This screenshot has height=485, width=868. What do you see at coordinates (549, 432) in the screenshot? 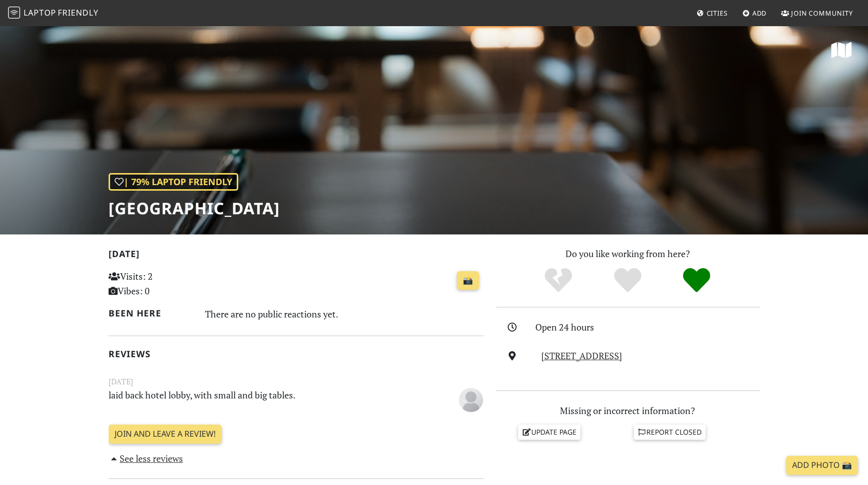
I see `a: Update page` at bounding box center [549, 432].